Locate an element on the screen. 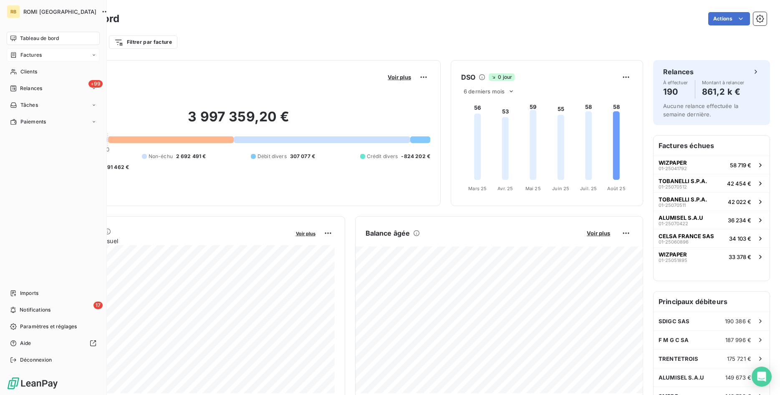  span: 307 077 € is located at coordinates (303, 157).